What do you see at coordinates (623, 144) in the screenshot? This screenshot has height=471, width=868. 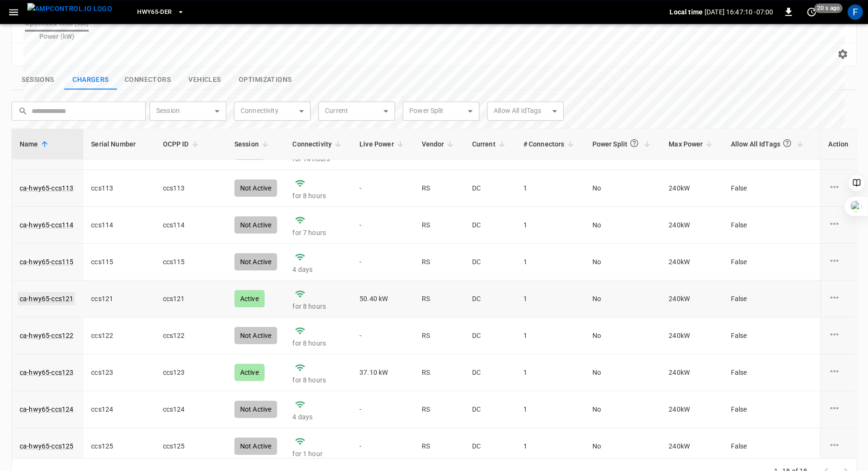 I see `span: Power Split` at bounding box center [623, 144].